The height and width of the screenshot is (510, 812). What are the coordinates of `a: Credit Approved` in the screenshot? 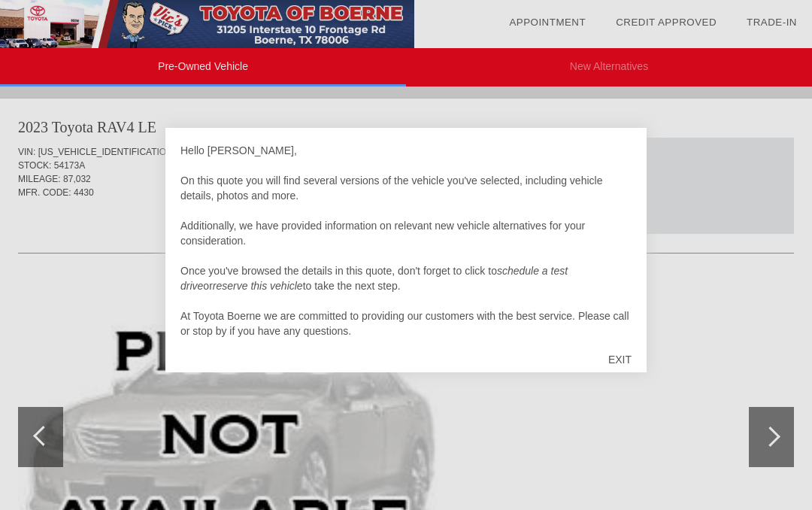 It's located at (666, 21).